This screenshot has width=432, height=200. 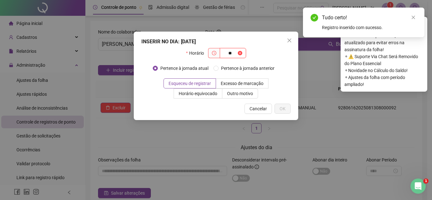 What do you see at coordinates (384, 81) in the screenshot?
I see `span: ⚬ Ajustes da folha com período ampliado!` at bounding box center [384, 81].